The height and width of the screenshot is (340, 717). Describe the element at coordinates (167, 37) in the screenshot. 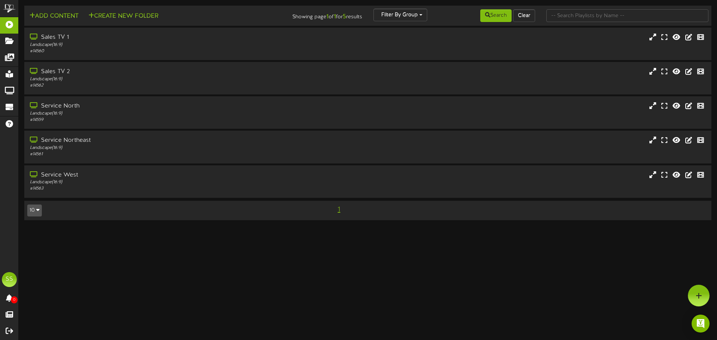

I see `div: Sales TV 1` at that location.